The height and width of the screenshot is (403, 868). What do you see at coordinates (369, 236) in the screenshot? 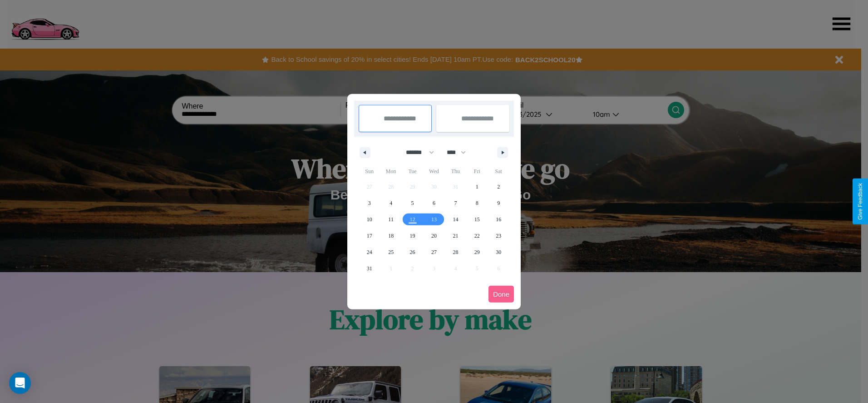
I see `span: 17` at bounding box center [369, 236].